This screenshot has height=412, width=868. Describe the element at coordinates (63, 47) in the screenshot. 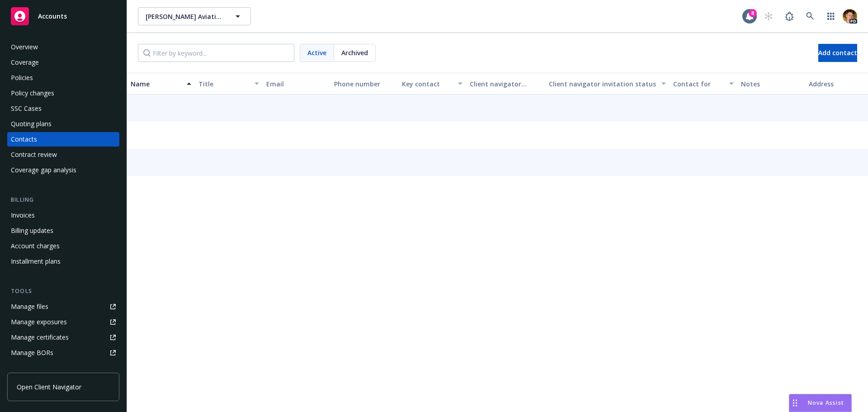

I see `a: Overview` at that location.